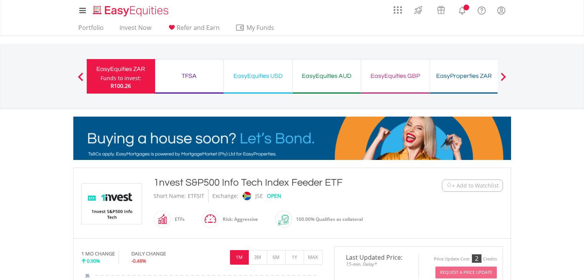  Describe the element at coordinates (294, 257) in the screenshot. I see `button: 1Y` at that location.